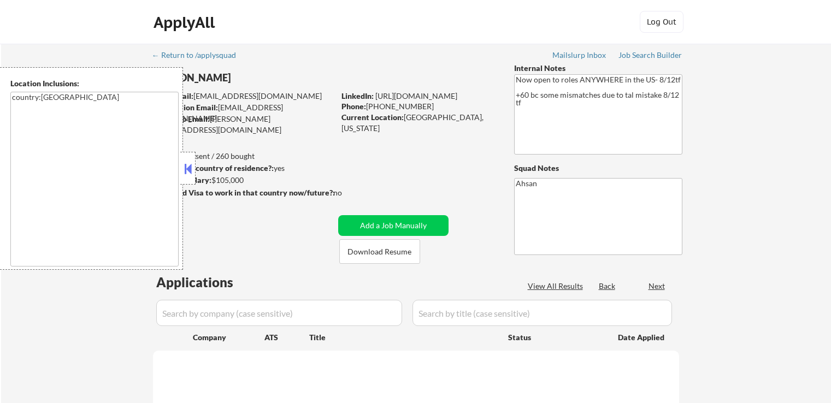 This screenshot has height=403, width=831. Describe the element at coordinates (598, 168) in the screenshot. I see `div: Squad Notes` at that location.